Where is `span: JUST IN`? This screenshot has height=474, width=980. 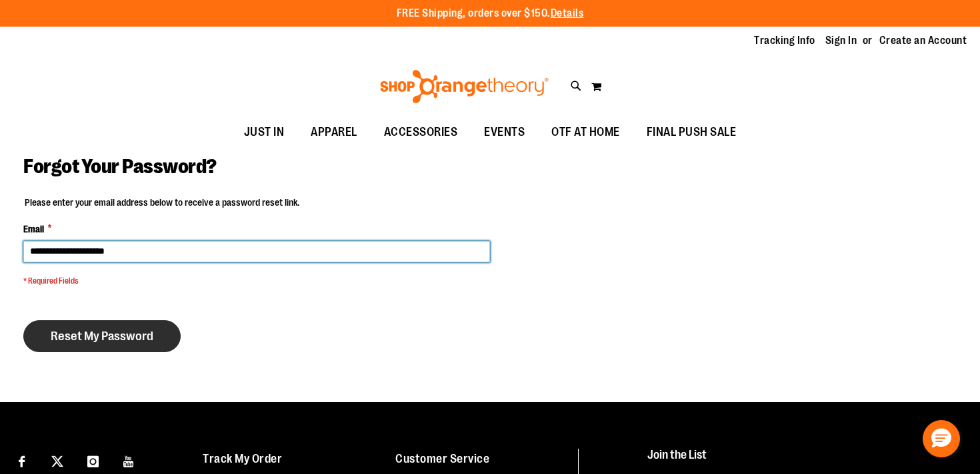 span: JUST IN is located at coordinates (264, 132).